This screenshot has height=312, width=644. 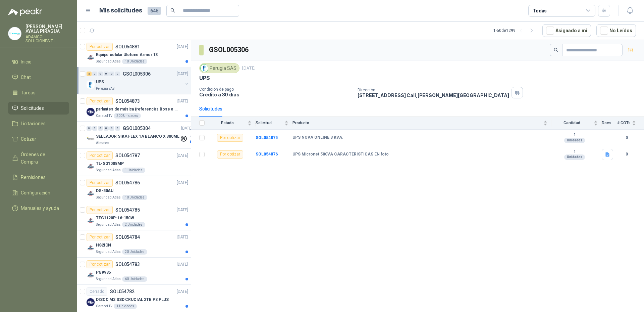 I want to click on p: TL-SG1008MP, so click(x=110, y=163).